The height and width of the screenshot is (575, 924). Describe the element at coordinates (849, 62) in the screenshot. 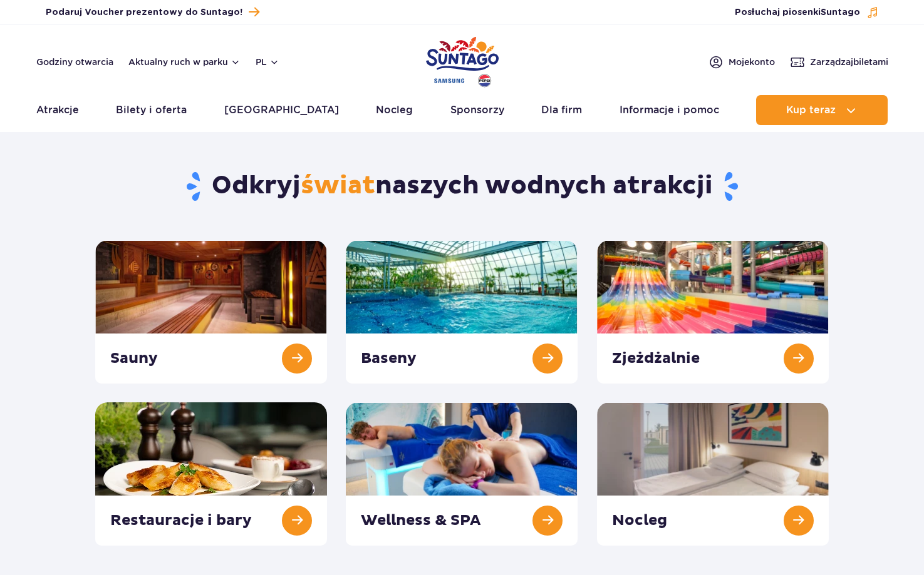

I see `span: Zarządzaj biletami` at that location.